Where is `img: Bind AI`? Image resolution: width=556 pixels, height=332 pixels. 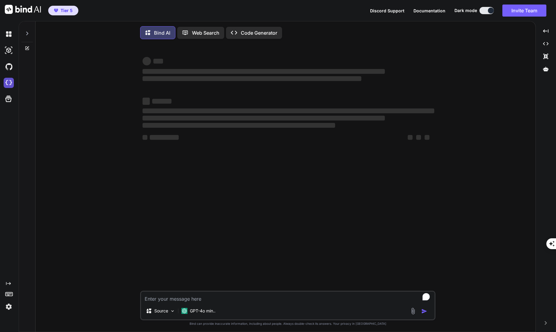 img: Bind AI is located at coordinates (23, 9).